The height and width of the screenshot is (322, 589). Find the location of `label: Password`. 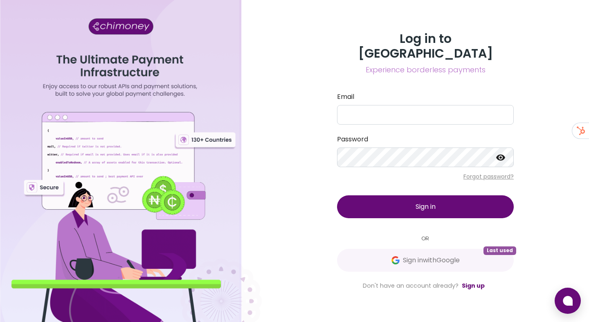

label: Password is located at coordinates (426, 140).